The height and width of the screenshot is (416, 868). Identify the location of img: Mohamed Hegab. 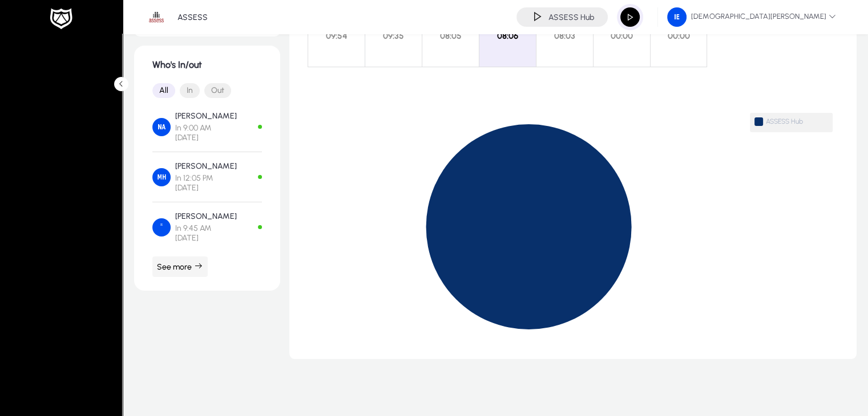
(162, 177).